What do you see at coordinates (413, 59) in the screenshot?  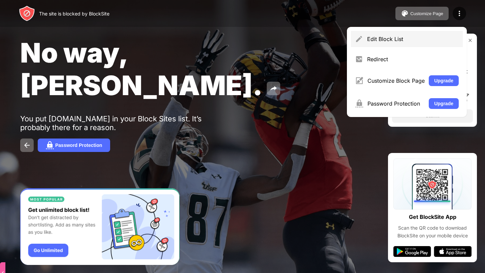 I see `div: Redirect` at bounding box center [413, 59].